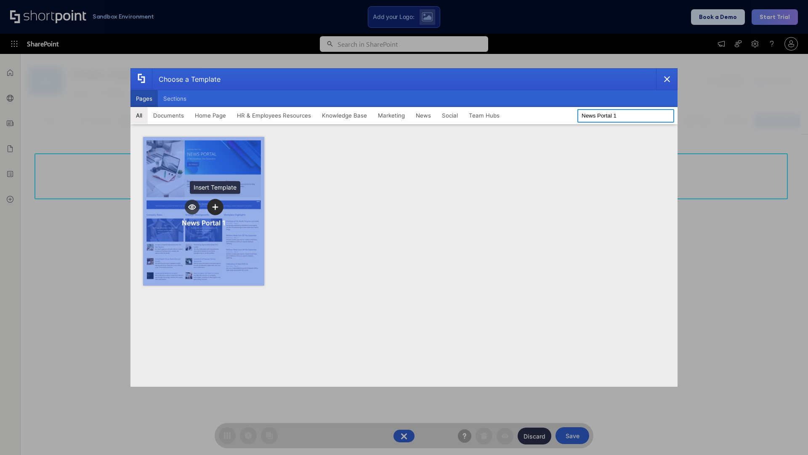  Describe the element at coordinates (168, 115) in the screenshot. I see `button: Documents` at that location.